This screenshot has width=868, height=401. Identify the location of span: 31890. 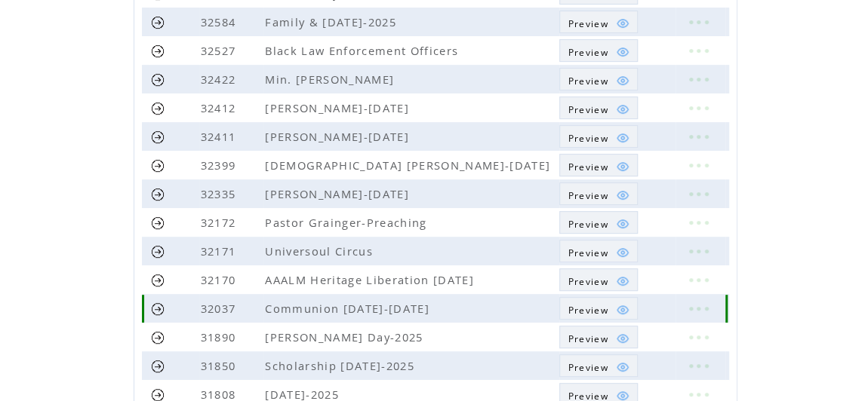
(220, 337).